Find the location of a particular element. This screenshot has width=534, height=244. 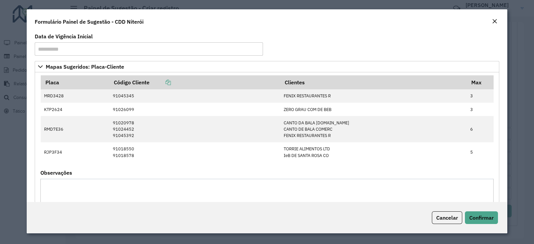

td: 91026099 is located at coordinates (194, 109).